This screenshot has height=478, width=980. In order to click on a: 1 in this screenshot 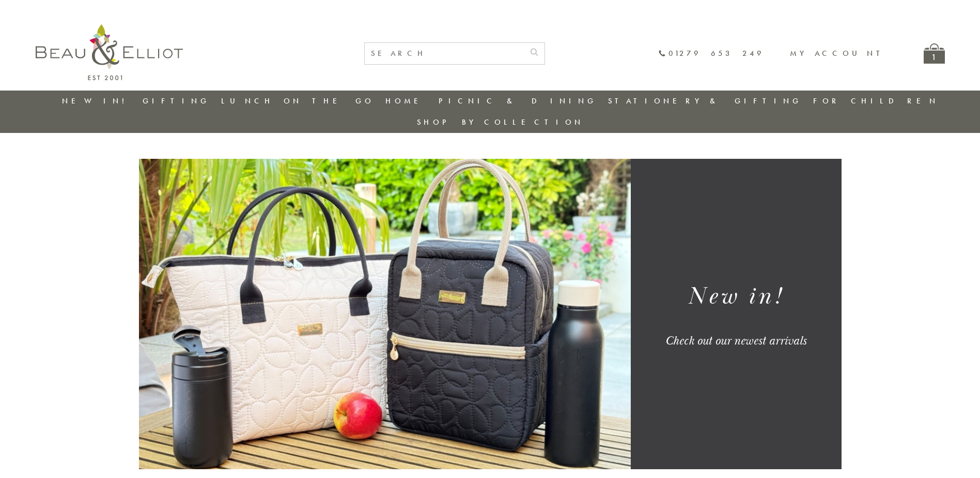, I will do `click(934, 53)`.